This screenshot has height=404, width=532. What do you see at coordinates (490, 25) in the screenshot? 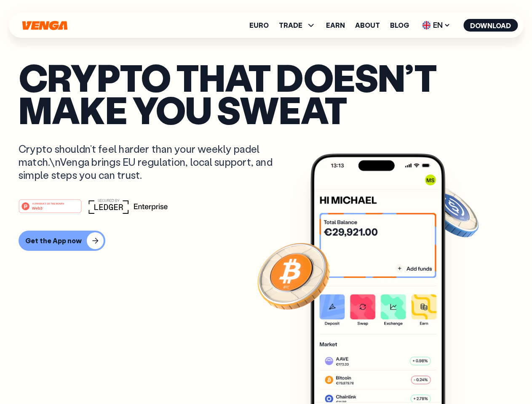
I see `a: Download` at bounding box center [490, 25].